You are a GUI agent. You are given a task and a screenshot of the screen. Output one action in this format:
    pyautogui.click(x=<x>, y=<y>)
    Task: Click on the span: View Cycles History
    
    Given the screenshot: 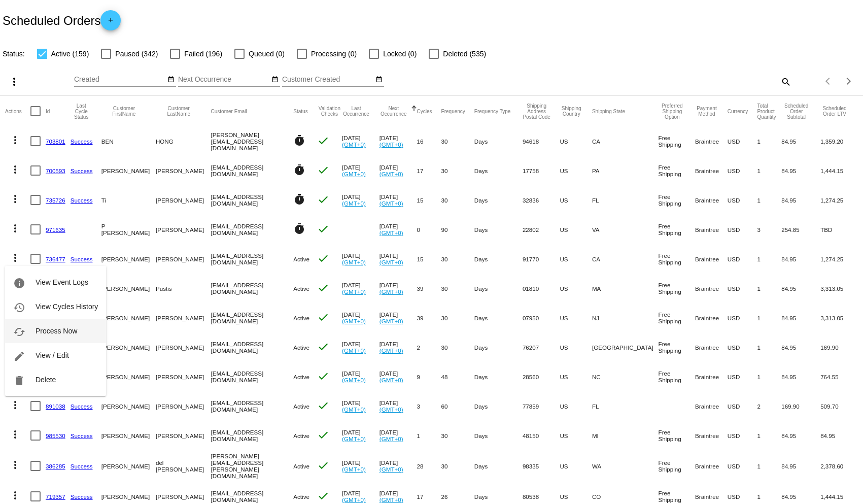 What is the action you would take?
    pyautogui.click(x=66, y=306)
    